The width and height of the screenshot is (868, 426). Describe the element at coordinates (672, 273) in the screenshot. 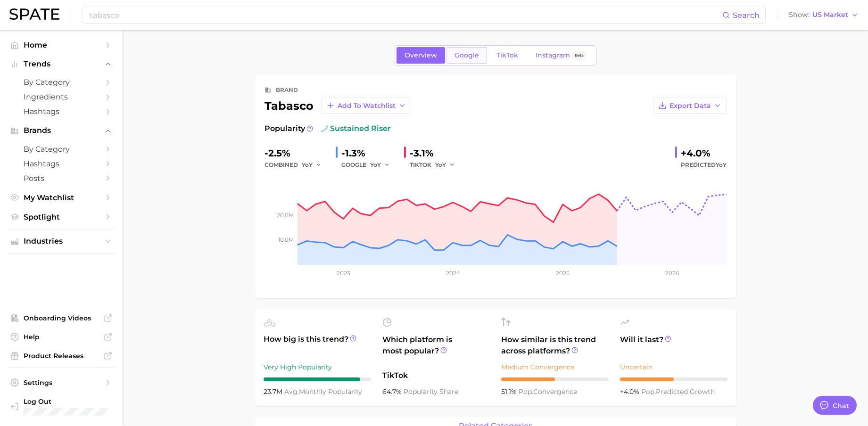

I see `tspan: 2026` at that location.